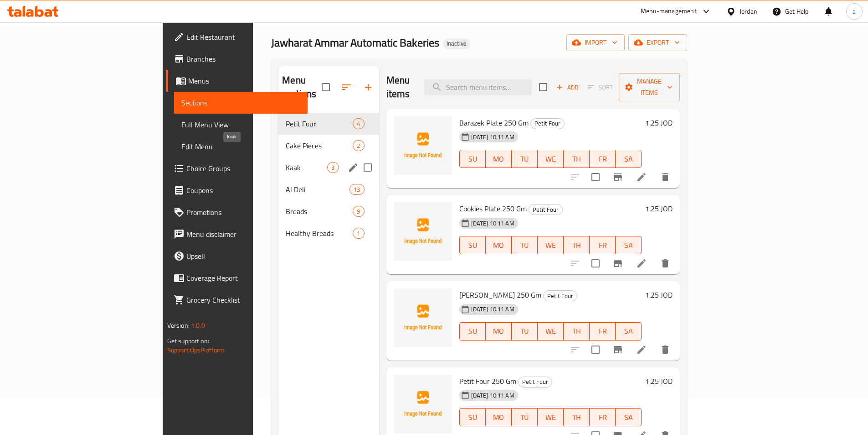 The height and width of the screenshot is (435, 868). I want to click on span: Barazek Plate 250 Gm, so click(494, 123).